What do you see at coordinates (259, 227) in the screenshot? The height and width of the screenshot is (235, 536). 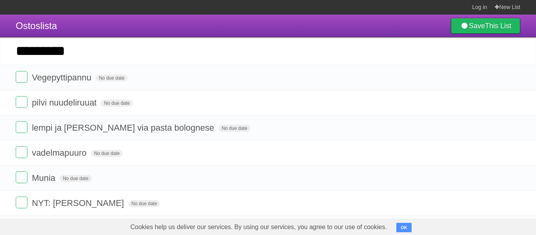 I see `span: Cookies help us deliver our services. By using our services, you agree to our use of cookies.` at bounding box center [259, 227].